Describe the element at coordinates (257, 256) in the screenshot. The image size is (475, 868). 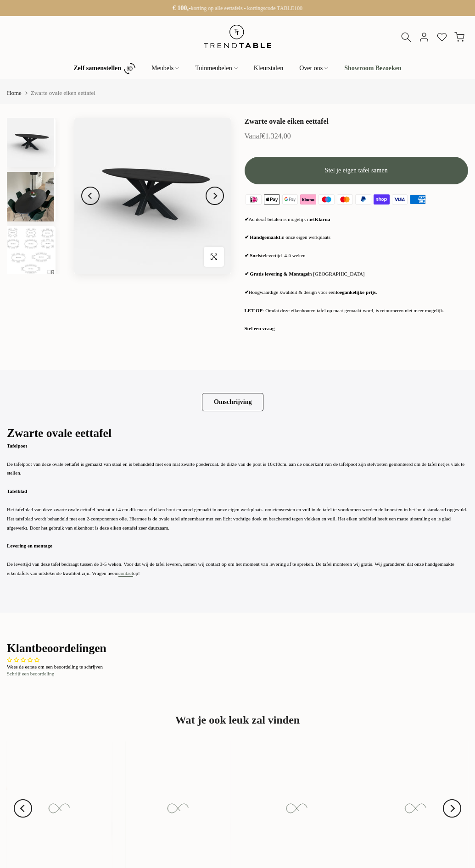
I see `strong: Snelste` at that location.